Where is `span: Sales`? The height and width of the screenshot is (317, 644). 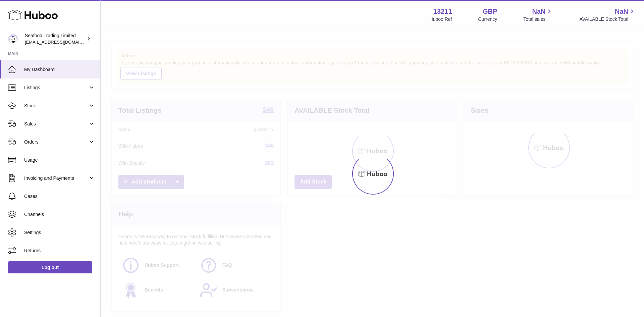
span: Sales is located at coordinates (56, 124).